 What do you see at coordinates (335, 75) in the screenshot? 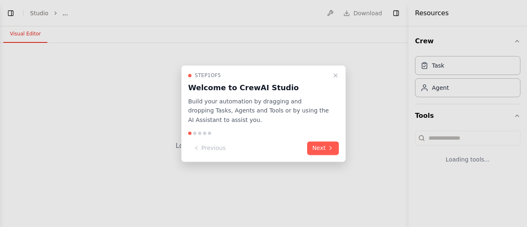
I see `button: Close walkthrough` at bounding box center [335, 75].